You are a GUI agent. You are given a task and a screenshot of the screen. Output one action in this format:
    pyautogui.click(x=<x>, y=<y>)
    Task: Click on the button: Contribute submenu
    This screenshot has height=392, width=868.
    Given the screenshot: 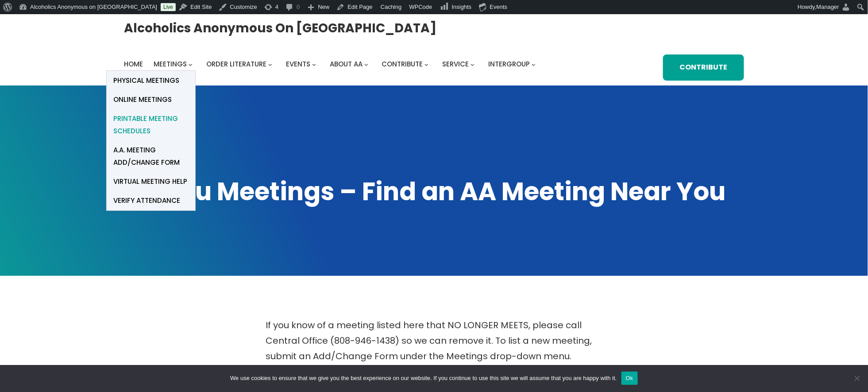 What is the action you would take?
    pyautogui.click(x=426, y=64)
    